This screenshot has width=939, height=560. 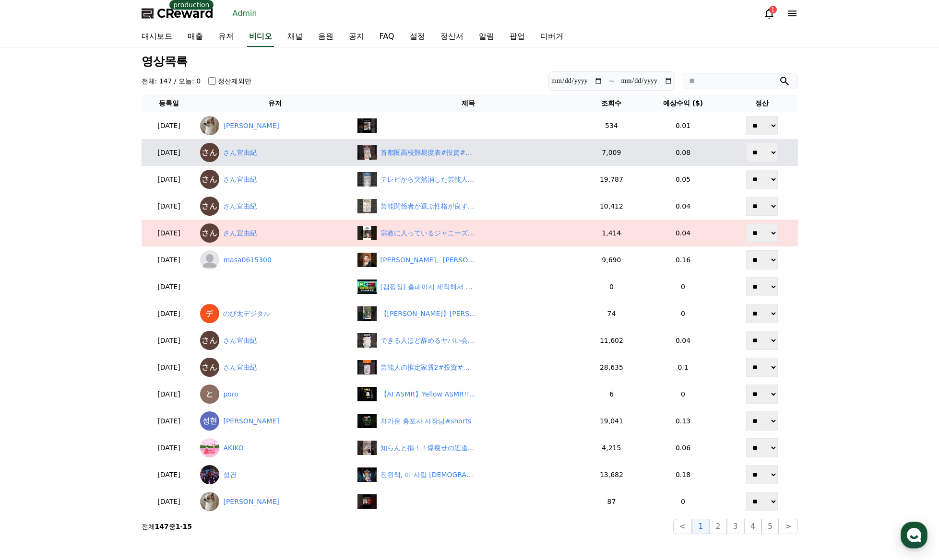 I want to click on a: 공지, so click(x=357, y=37).